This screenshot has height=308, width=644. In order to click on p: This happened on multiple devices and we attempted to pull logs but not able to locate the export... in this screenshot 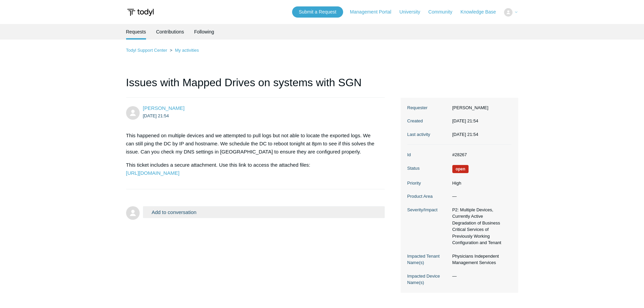, I will do `click(252, 144)`.